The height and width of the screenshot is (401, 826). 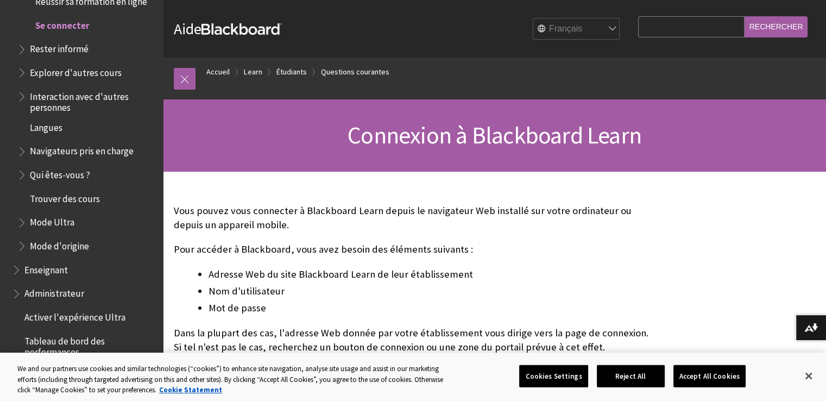 What do you see at coordinates (553, 376) in the screenshot?
I see `button: Cookies Settings` at bounding box center [553, 376].